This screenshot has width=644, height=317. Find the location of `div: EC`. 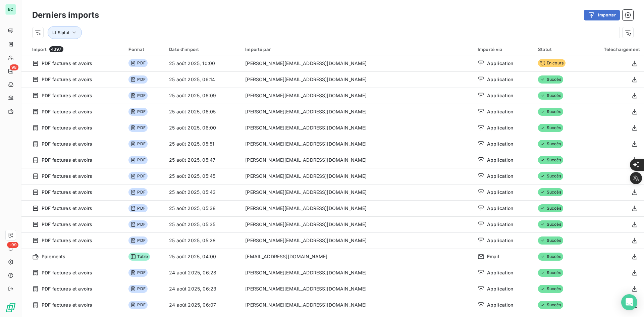

div: EC is located at coordinates (11, 9).